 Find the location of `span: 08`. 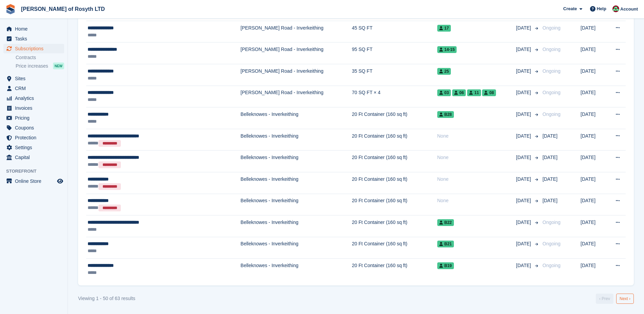

span: 08 is located at coordinates (489, 93).